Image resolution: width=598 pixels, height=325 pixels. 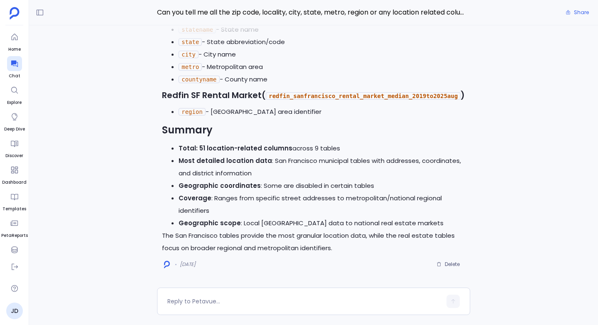 What do you see at coordinates (14, 156) in the screenshot?
I see `span: Discover` at bounding box center [14, 156].